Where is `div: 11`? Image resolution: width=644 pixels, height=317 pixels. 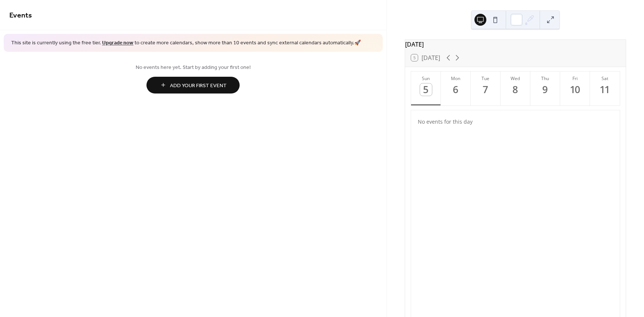 div: 11 is located at coordinates (605, 90).